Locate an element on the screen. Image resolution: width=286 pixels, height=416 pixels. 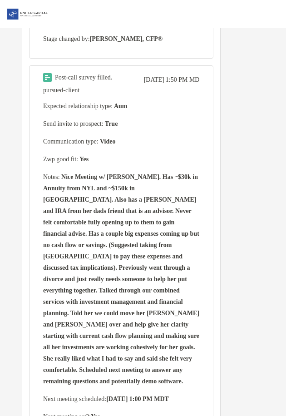
p: Send invite to prospect : is located at coordinates (121, 123).